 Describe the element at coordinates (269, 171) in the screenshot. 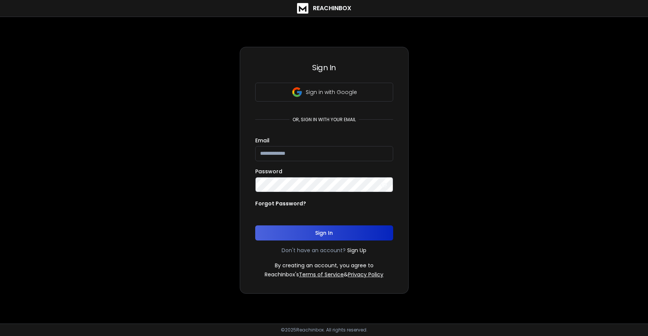

I see `label: Password` at that location.